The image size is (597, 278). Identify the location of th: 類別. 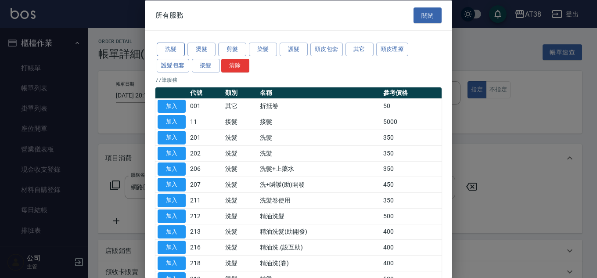
(240, 93).